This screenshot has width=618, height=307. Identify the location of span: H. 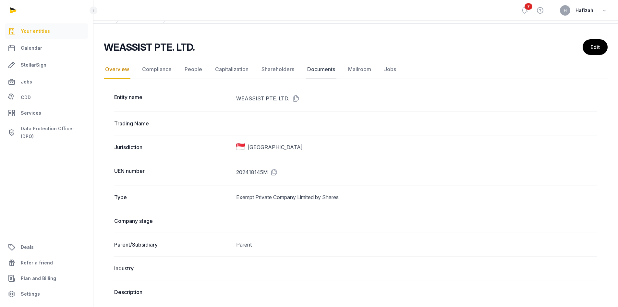
(566, 10).